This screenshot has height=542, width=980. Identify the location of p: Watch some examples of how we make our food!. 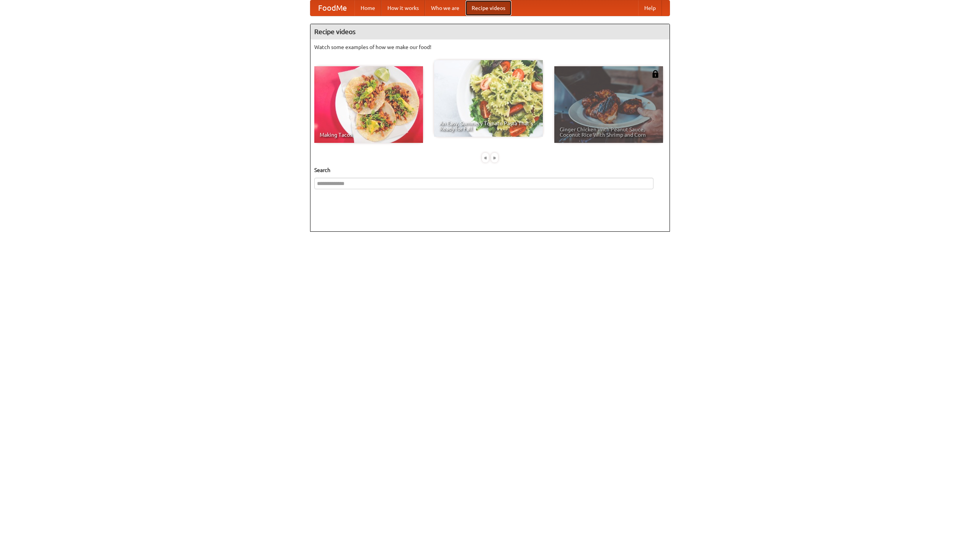
(490, 47).